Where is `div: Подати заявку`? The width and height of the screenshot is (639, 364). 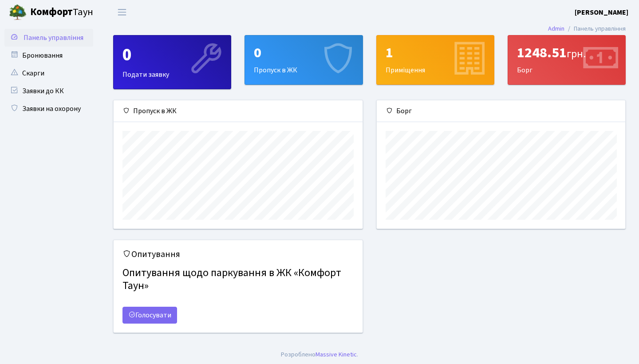 div: Подати заявку is located at coordinates (172, 62).